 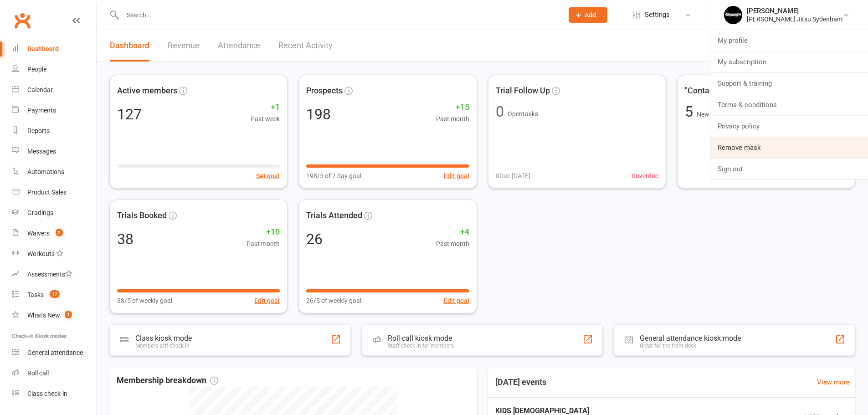 I want to click on span: 38/5 of weekly goal, so click(x=144, y=301).